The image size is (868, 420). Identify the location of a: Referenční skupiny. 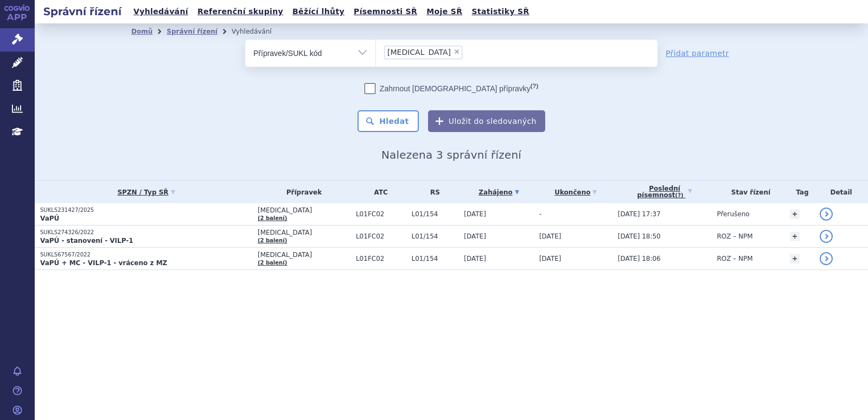
(241, 11).